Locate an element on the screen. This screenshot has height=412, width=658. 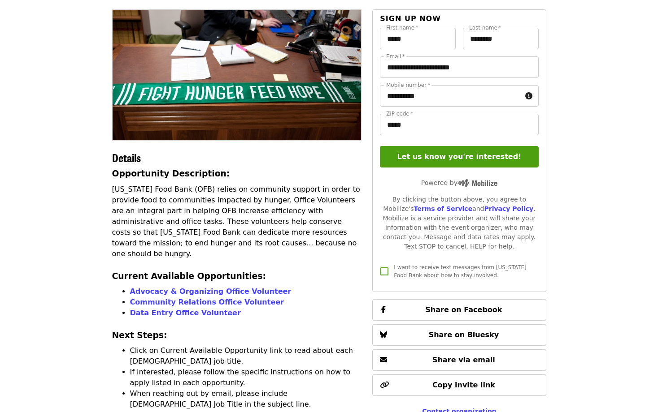
a: Advocacy & Organizing Office Volunteer is located at coordinates (211, 291).